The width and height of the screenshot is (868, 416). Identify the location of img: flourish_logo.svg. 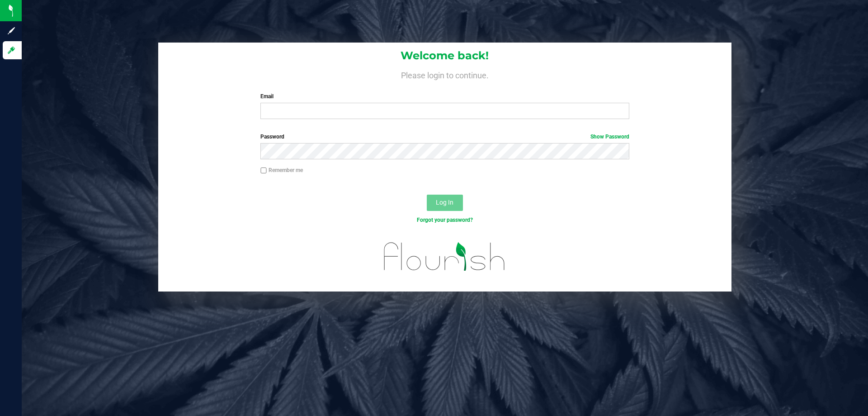
(445, 257).